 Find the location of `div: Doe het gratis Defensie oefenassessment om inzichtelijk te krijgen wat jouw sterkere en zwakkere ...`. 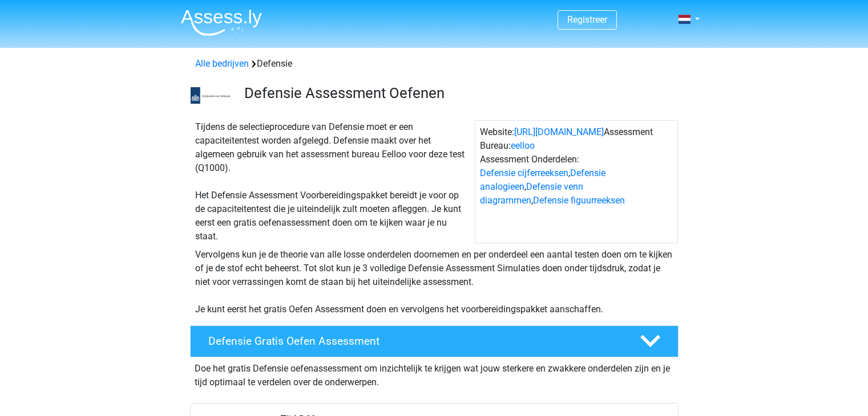

div: Doe het gratis Defensie oefenassessment om inzichtelijk te krijgen wat jouw sterkere en zwakkere ... is located at coordinates (434, 373).